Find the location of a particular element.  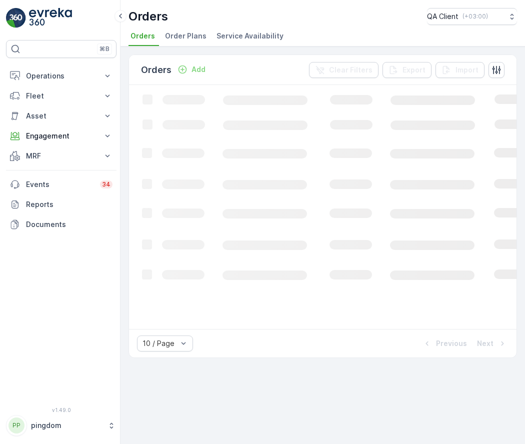

p: Clear Filters is located at coordinates (350, 70).